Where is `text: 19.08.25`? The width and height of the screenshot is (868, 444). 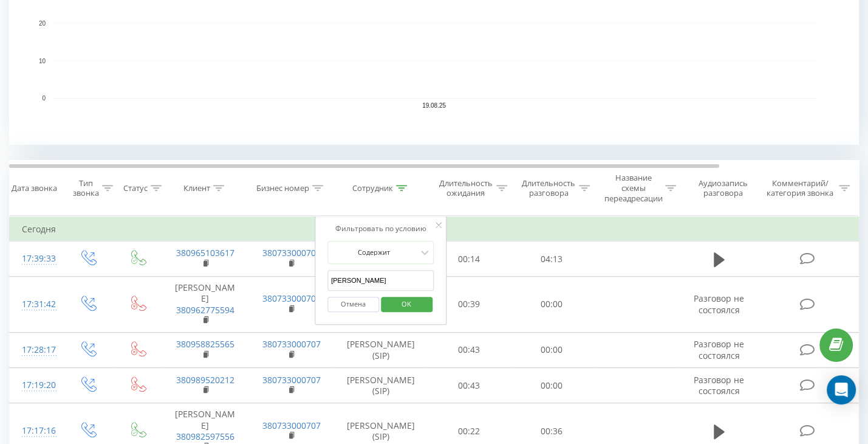
text: 19.08.25 is located at coordinates (434, 105).